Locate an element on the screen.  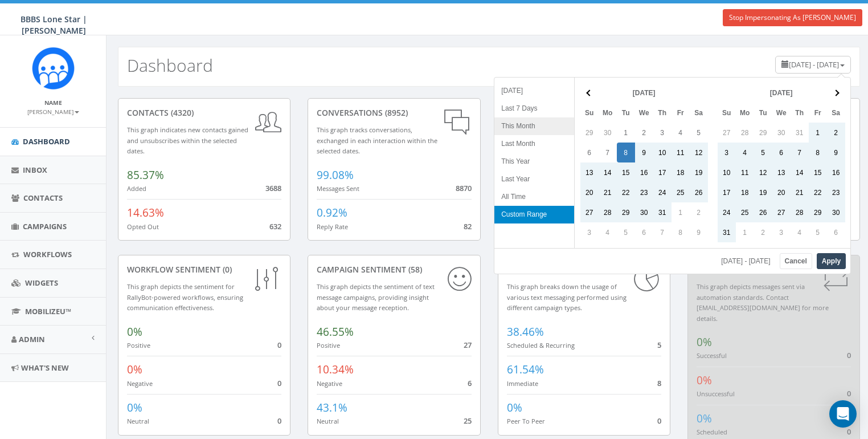
div: Workflow Sentiment is located at coordinates (204, 269).